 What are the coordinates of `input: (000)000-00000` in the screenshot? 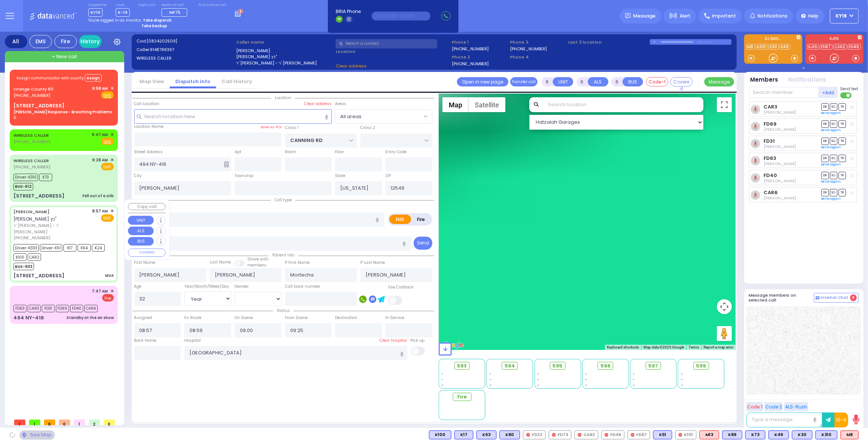 It's located at (401, 16).